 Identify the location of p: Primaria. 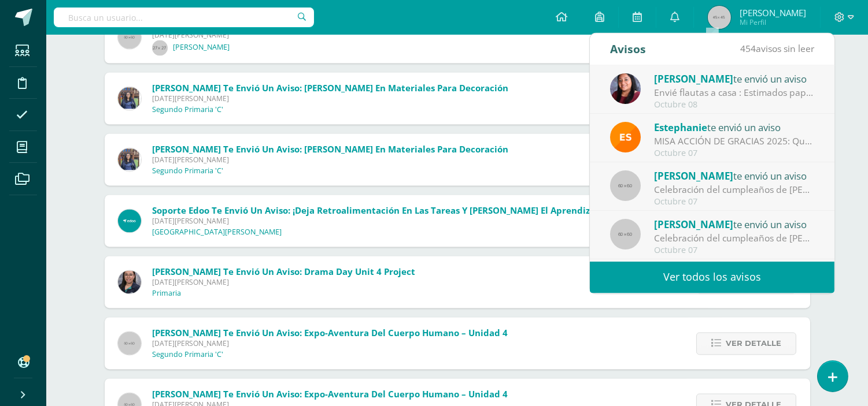
(166, 293).